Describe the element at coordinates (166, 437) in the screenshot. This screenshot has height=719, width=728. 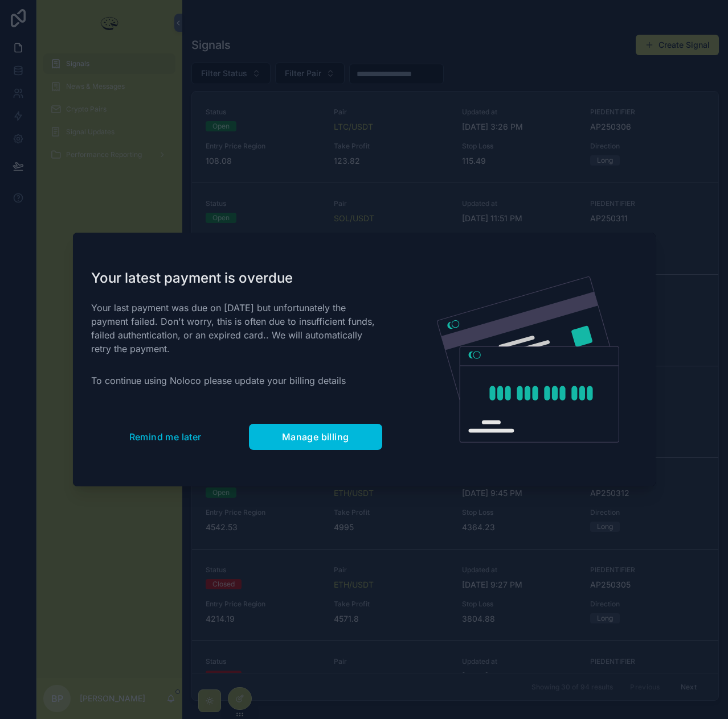
I see `button: Remind me later` at that location.